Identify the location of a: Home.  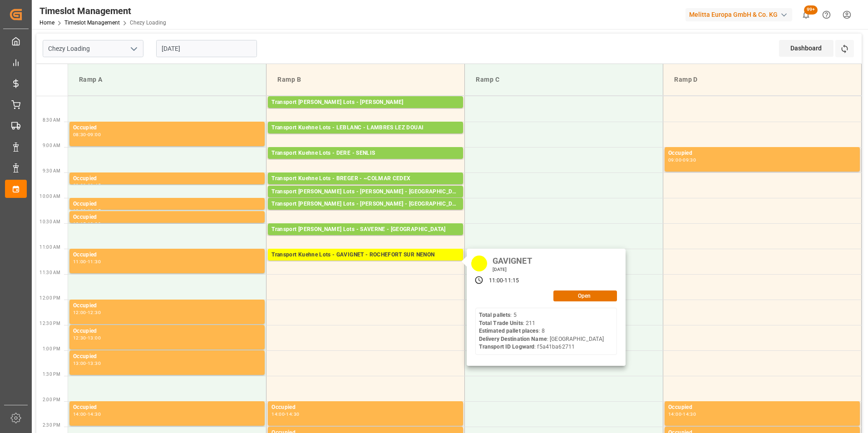
(47, 23).